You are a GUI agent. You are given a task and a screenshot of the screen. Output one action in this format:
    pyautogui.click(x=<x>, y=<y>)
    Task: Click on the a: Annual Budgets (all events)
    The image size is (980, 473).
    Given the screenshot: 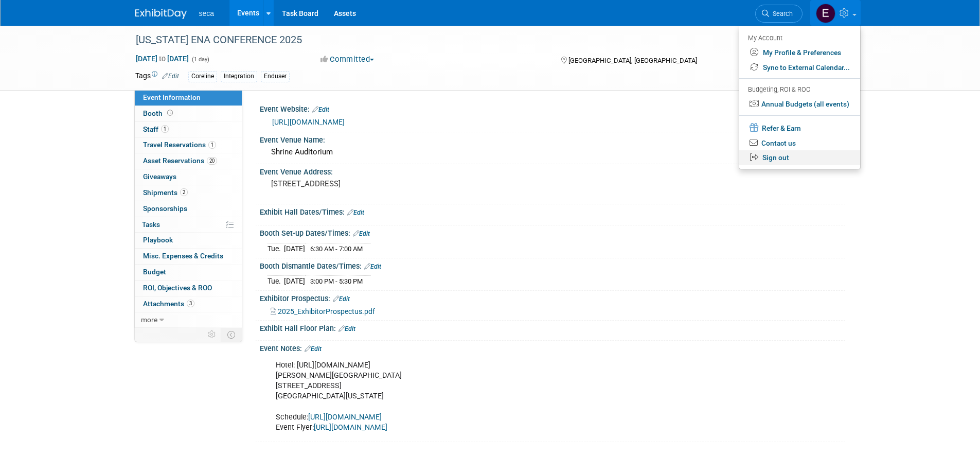 What is the action you would take?
    pyautogui.click(x=799, y=104)
    